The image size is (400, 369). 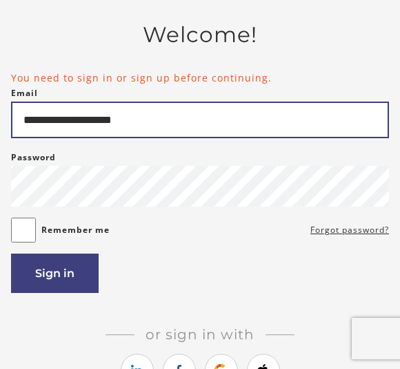 What do you see at coordinates (75, 230) in the screenshot?
I see `label: Remember me` at bounding box center [75, 230].